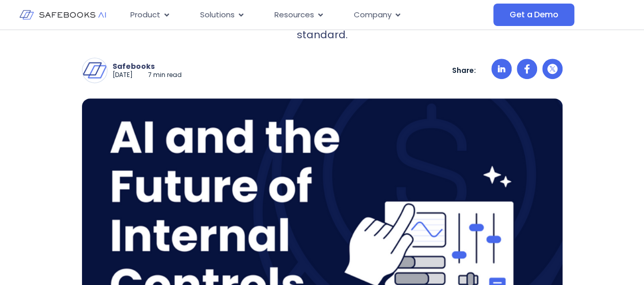 This screenshot has height=285, width=644. What do you see at coordinates (533, 15) in the screenshot?
I see `a: Get a Demo` at bounding box center [533, 15].